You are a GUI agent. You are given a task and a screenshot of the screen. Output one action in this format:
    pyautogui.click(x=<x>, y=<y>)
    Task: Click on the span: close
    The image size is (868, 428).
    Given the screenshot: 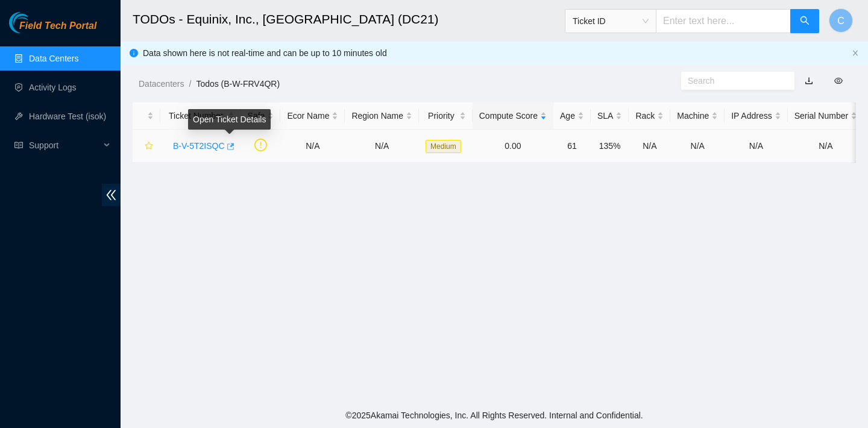 What is the action you would take?
    pyautogui.click(x=856, y=53)
    